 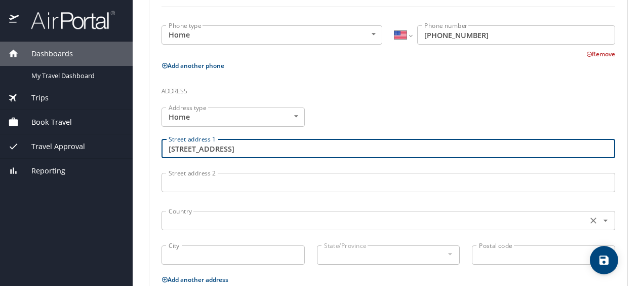 I want to click on span: Trips, so click(x=33, y=98).